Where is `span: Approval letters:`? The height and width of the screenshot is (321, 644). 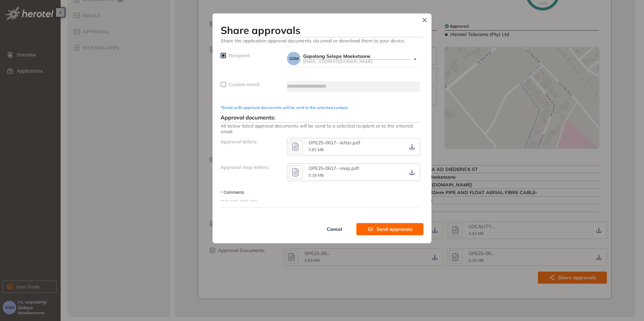 span: Approval letters: is located at coordinates (239, 142).